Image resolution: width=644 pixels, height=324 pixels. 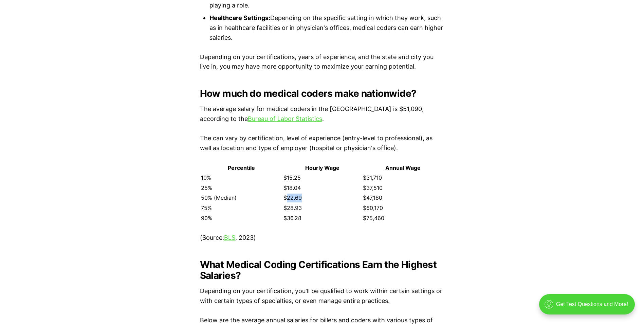 I want to click on p: Depending on your certification, you'll be qualified to work within certain settings or with cert..., so click(x=322, y=296).